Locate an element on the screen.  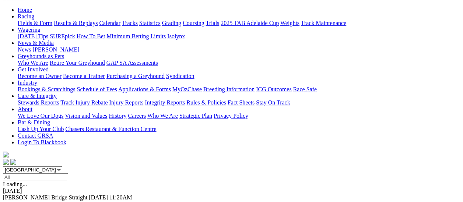
a: Wagering is located at coordinates (29, 29).